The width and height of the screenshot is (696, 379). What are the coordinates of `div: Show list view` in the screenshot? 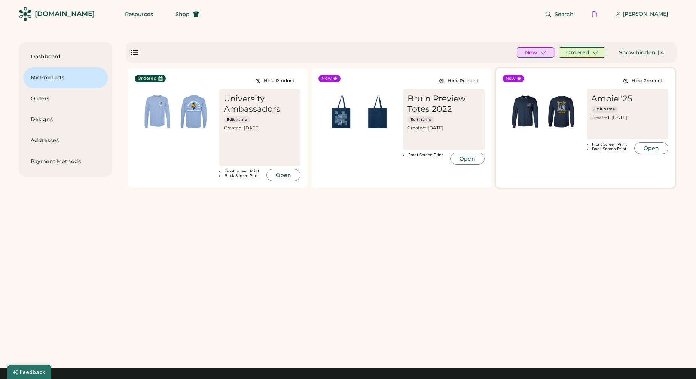 It's located at (135, 52).